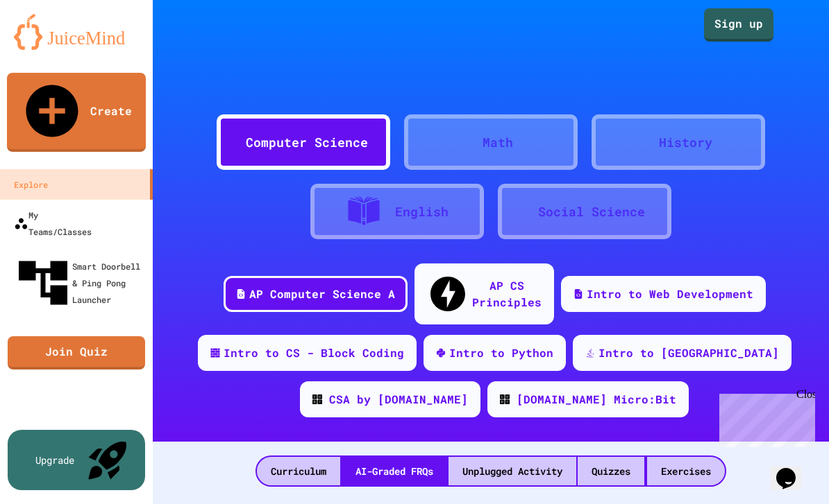 Image resolution: width=829 pixels, height=504 pixels. I want to click on div: History, so click(685, 142).